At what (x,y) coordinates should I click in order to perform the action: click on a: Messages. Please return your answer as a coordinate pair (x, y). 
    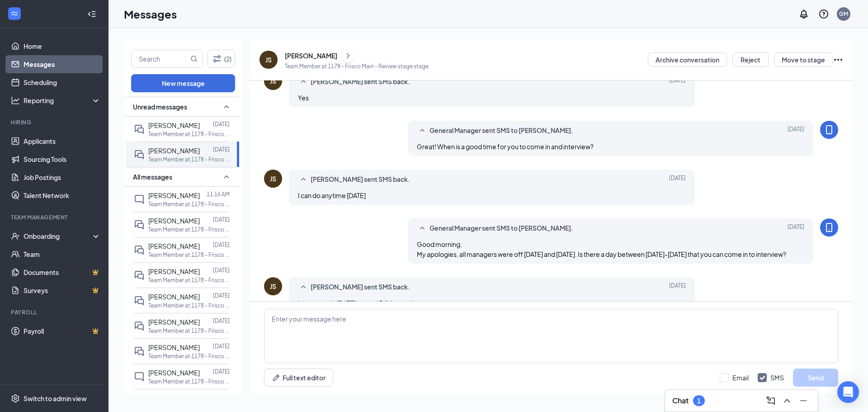
    Looking at the image, I should click on (62, 64).